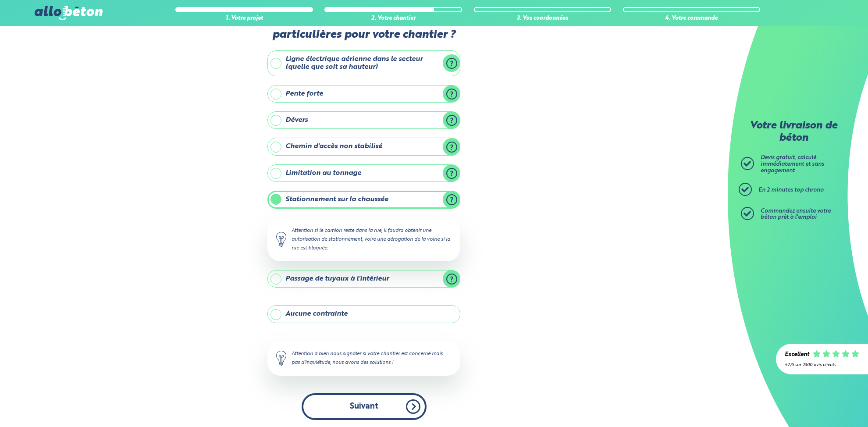 The image size is (868, 427). I want to click on button: Suivant, so click(363, 406).